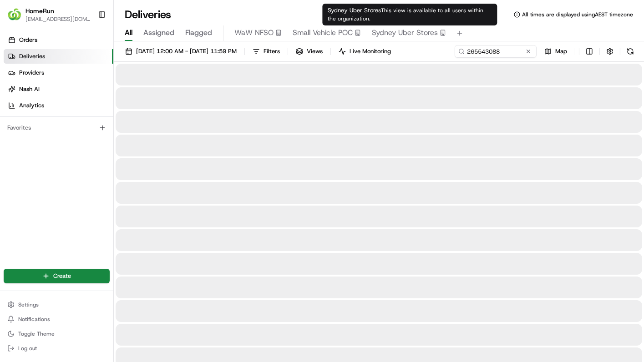  What do you see at coordinates (32, 73) in the screenshot?
I see `span: Providers` at bounding box center [32, 73].